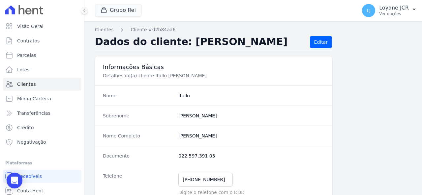  I want to click on a: Negativação, so click(42, 142).